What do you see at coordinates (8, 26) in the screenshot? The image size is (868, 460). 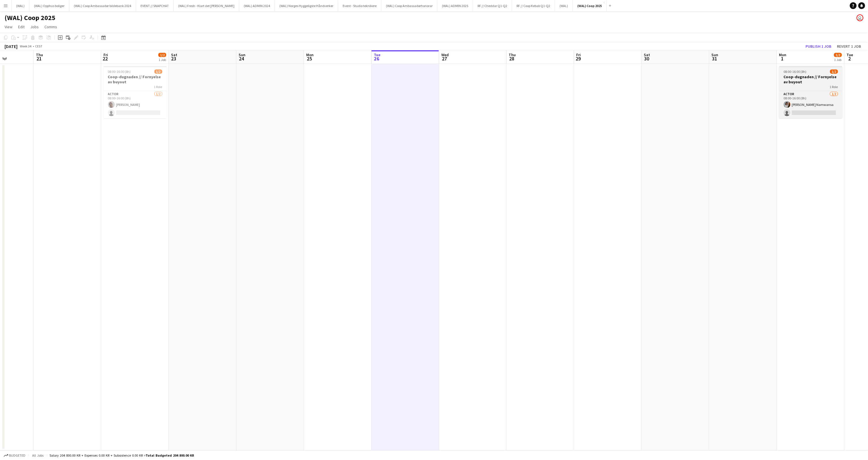 I see `span: View` at bounding box center [8, 26].